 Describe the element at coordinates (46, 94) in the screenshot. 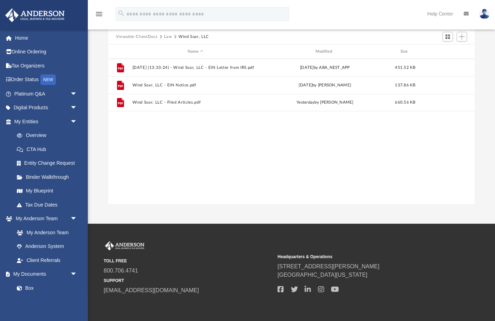

I see `a: Platinum Q&Aarrow_drop_down` at that location.